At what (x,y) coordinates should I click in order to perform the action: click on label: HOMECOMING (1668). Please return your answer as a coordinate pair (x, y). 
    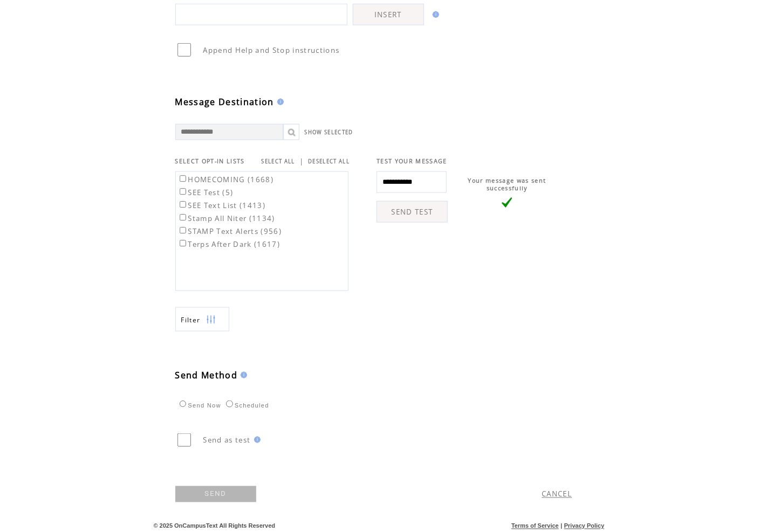
    Looking at the image, I should click on (226, 180).